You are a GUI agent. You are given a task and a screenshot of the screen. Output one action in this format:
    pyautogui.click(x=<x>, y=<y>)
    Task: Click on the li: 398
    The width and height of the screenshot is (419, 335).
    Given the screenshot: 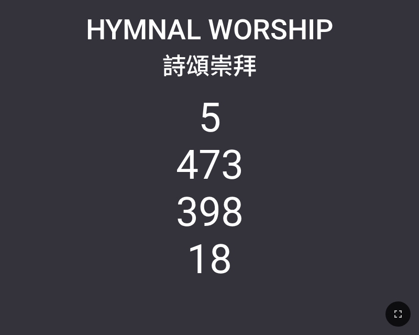 What is the action you would take?
    pyautogui.click(x=210, y=212)
    